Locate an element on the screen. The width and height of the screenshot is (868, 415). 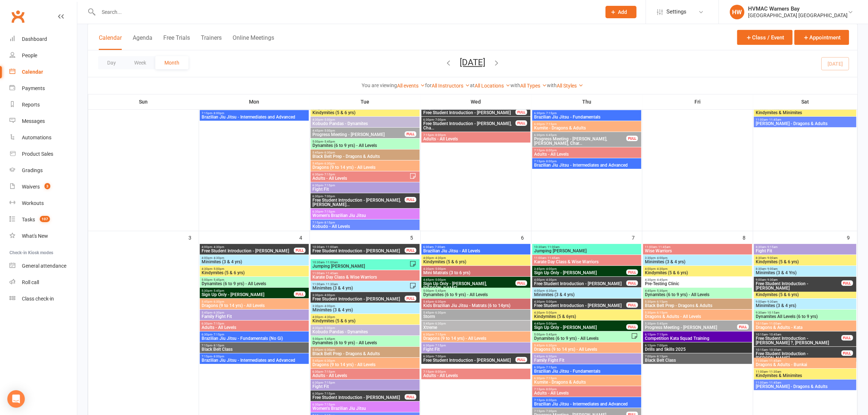
span: 9:00am is located at coordinates (805, 302).